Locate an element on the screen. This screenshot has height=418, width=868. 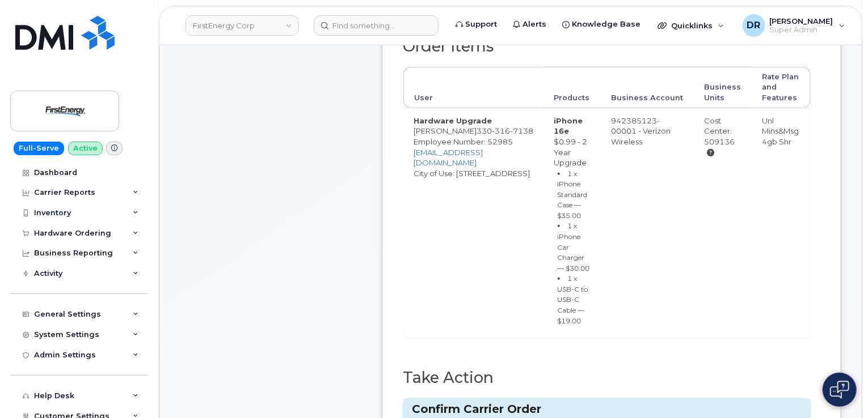
h3: Confirm Carrier Order is located at coordinates (607, 409).